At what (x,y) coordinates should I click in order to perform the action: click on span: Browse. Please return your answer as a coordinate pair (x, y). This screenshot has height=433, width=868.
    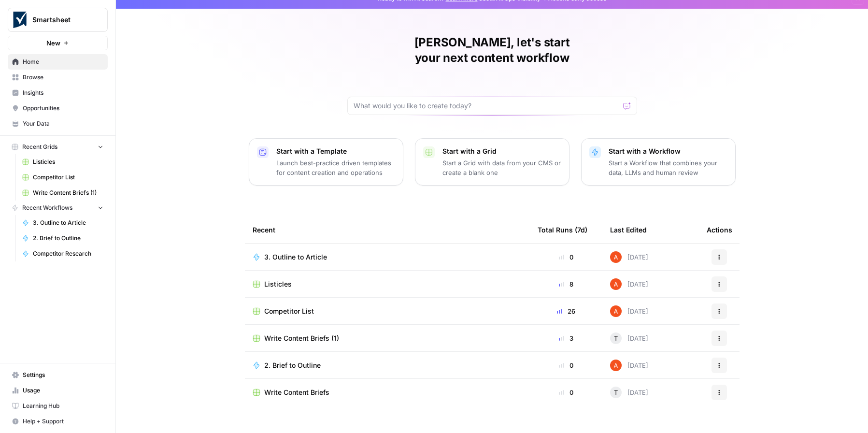
    Looking at the image, I should click on (63, 77).